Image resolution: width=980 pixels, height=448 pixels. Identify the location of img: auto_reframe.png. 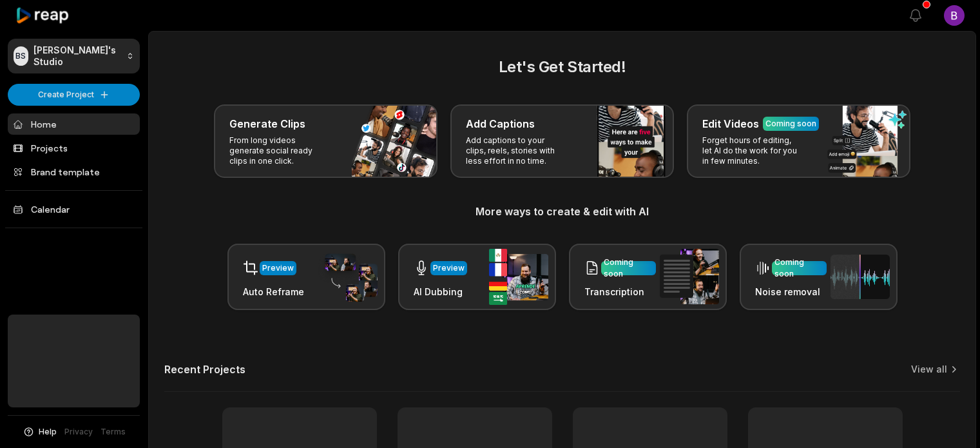
(348, 277).